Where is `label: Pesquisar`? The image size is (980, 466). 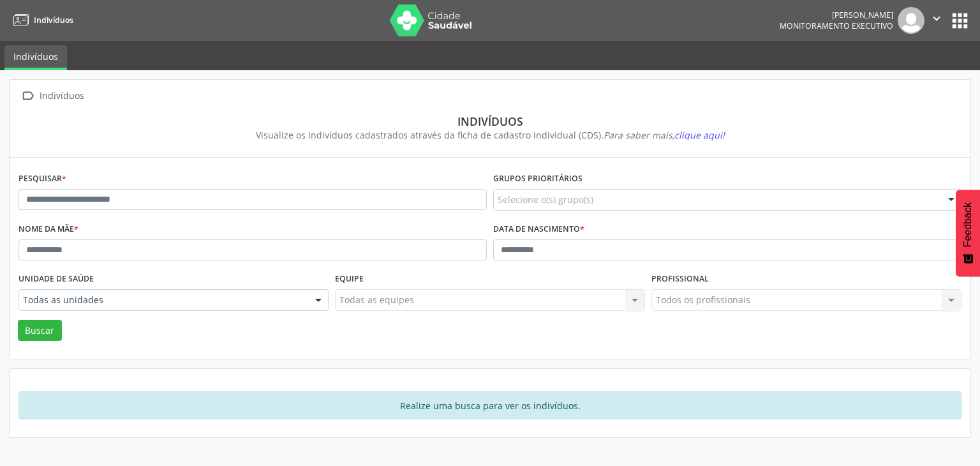
label: Pesquisar is located at coordinates (42, 178).